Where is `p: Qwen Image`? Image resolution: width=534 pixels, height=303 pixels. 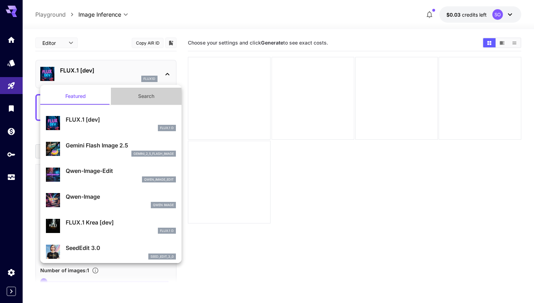 p: Qwen Image is located at coordinates (163, 205).